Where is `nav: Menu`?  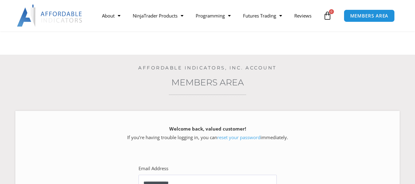
nav: Menu is located at coordinates (208, 16).